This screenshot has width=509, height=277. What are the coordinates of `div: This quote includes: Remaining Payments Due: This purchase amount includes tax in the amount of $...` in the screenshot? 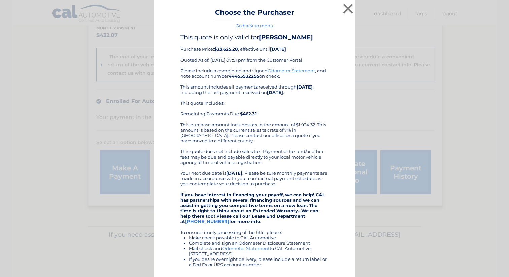 It's located at (255, 122).